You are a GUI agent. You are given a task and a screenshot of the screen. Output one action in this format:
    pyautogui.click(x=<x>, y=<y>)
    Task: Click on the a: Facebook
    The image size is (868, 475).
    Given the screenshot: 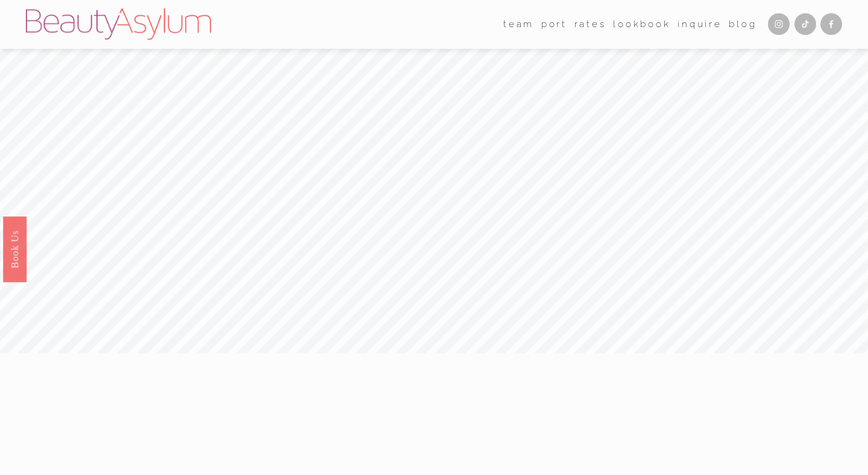 What is the action you would take?
    pyautogui.click(x=831, y=24)
    